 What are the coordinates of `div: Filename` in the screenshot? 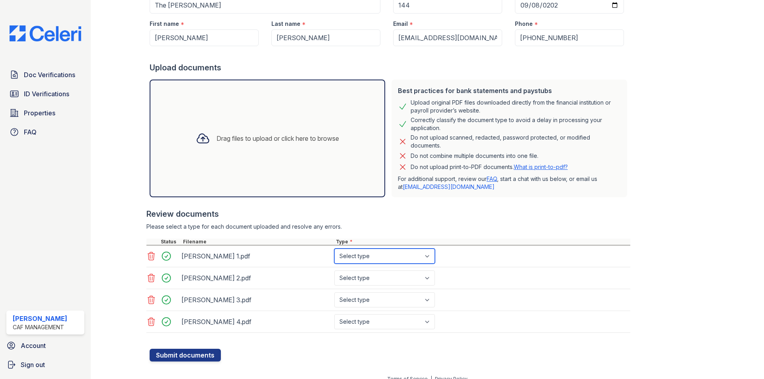 It's located at (258, 242).